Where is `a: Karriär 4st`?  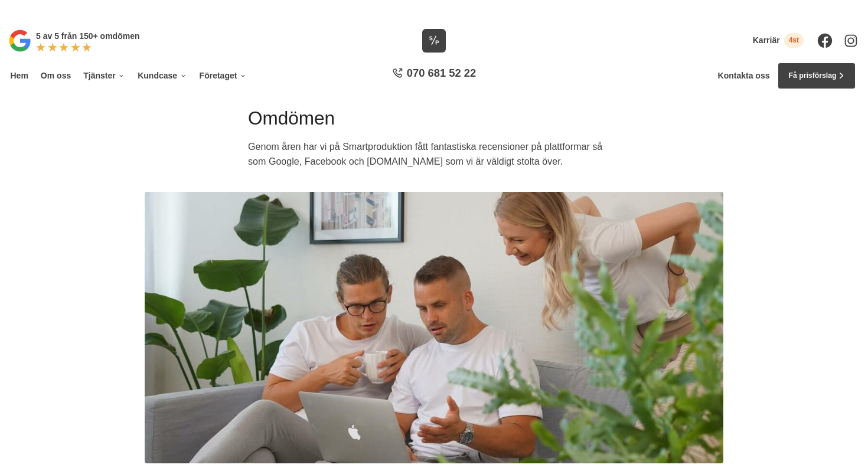
a: Karriär 4st is located at coordinates (778, 40).